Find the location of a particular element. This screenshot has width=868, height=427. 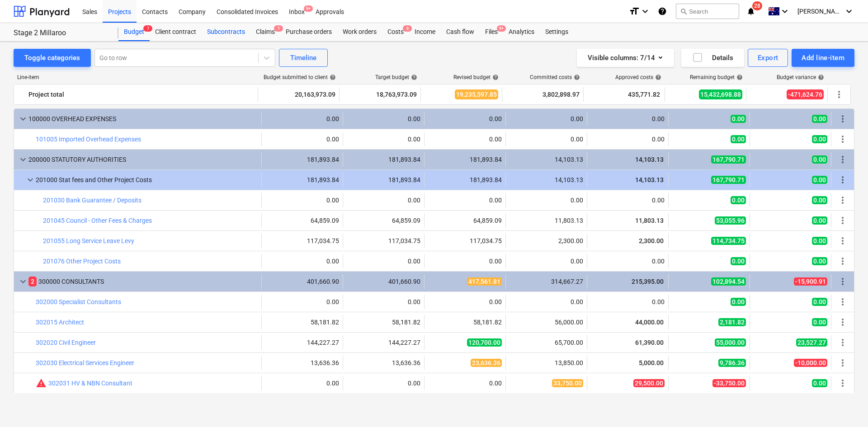

div: 401,660.90 is located at coordinates (302, 282).